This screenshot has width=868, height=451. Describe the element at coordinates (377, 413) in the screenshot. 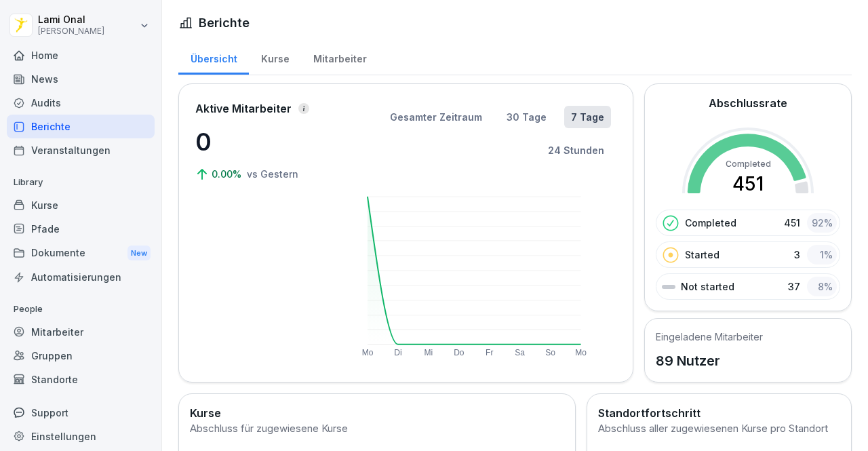

I see `h2: Kurse` at that location.